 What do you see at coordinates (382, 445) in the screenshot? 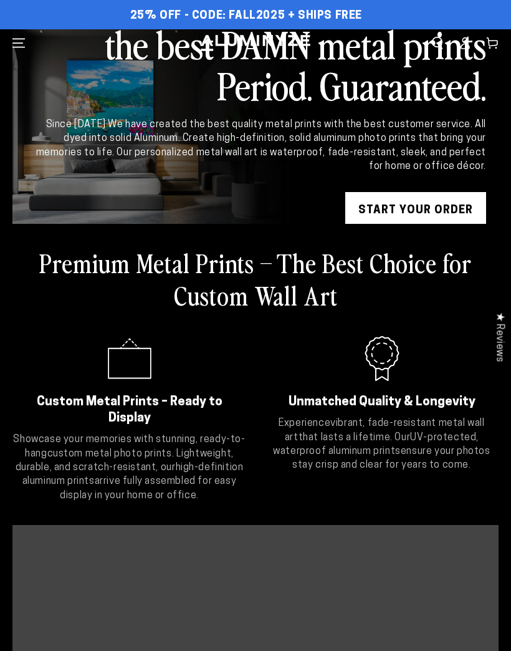
I see `p: Experience that lasts a lifetime. Our ensure your photos stay crisp and clear for years to come.` at bounding box center [382, 445].